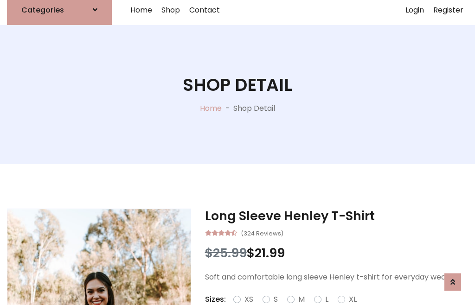 This screenshot has width=475, height=305. I want to click on p: Shop Detail, so click(254, 109).